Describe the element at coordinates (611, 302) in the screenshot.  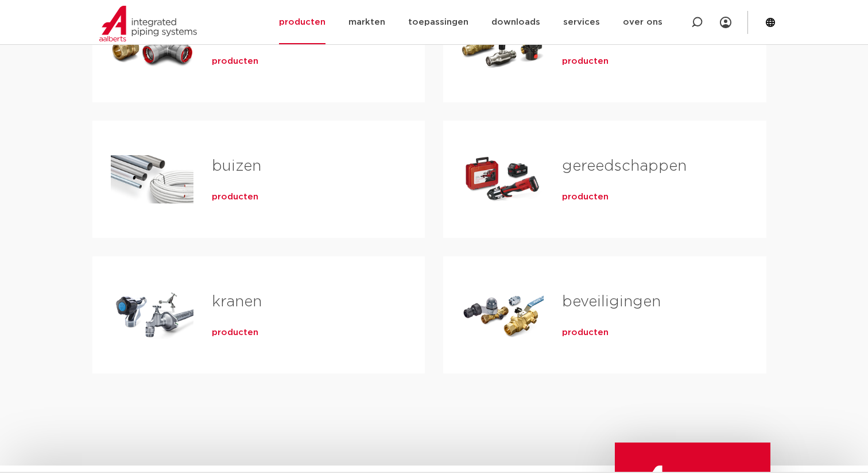
I see `a: beveiligingen` at that location.